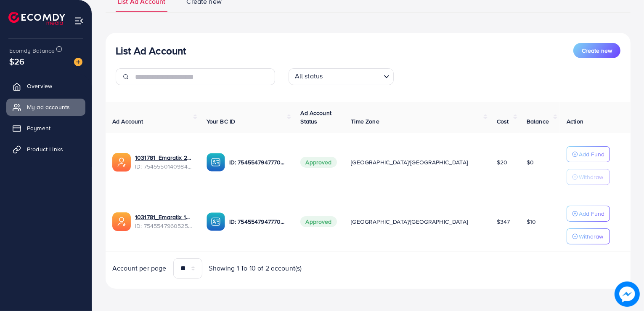 The height and width of the screenshot is (311, 644). I want to click on span: Ad Account, so click(128, 121).